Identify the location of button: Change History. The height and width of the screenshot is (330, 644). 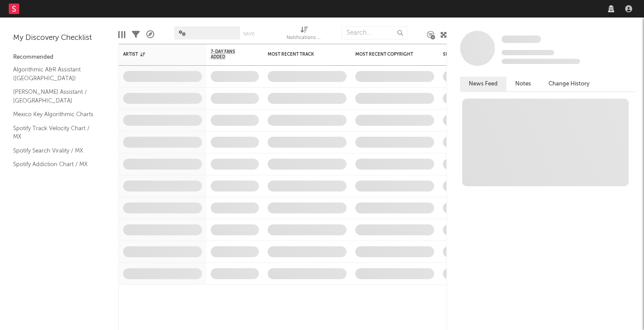
(568, 84).